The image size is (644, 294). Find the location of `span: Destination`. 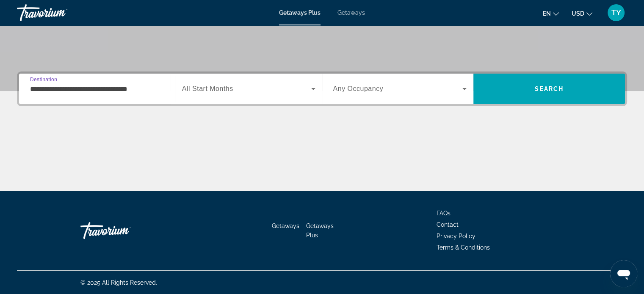

span: Destination is located at coordinates (44, 79).